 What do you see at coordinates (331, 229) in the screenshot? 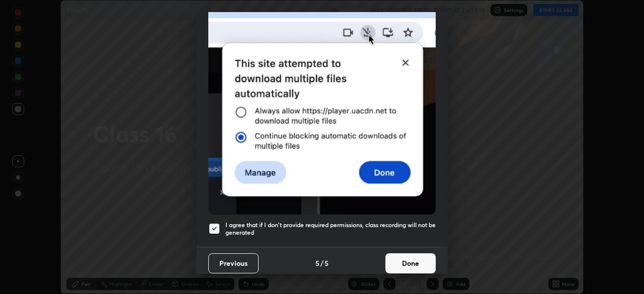
I see `h5: I agree that if I don't provide required permissions, class recording will not be generated` at bounding box center [331, 229].